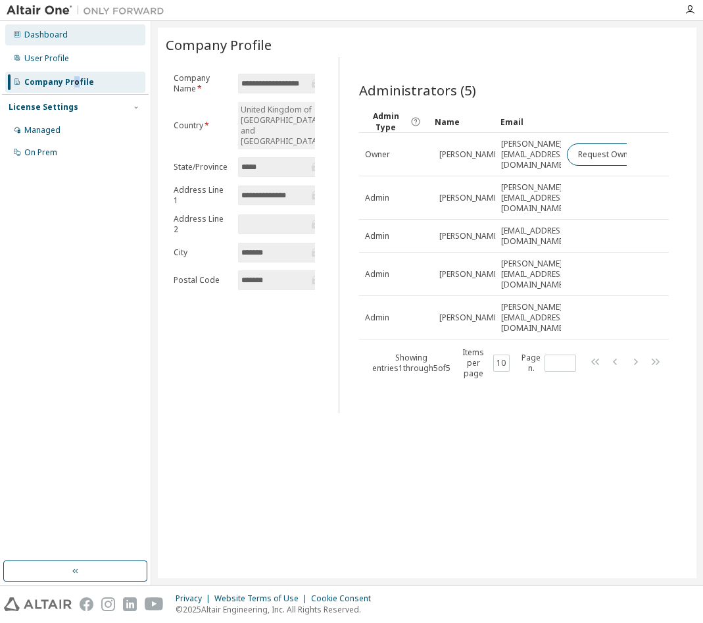  What do you see at coordinates (528, 122) in the screenshot?
I see `div: Email` at bounding box center [528, 122].